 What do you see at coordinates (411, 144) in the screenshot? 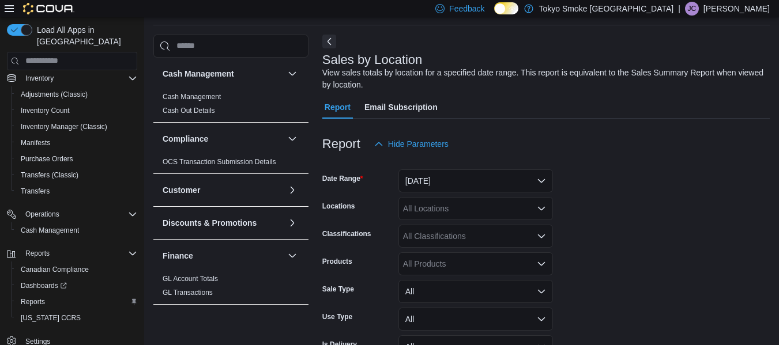
I see `button: Hide Parameters` at bounding box center [411, 144].